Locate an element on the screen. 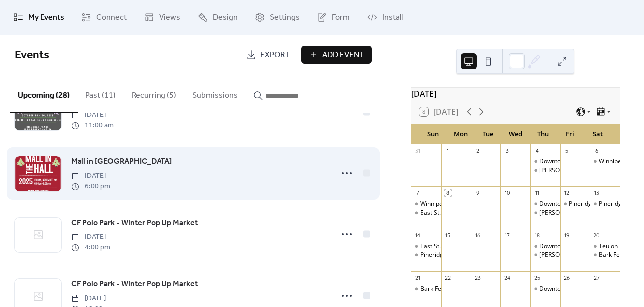 The image size is (644, 307). div: 9 is located at coordinates (477, 193).